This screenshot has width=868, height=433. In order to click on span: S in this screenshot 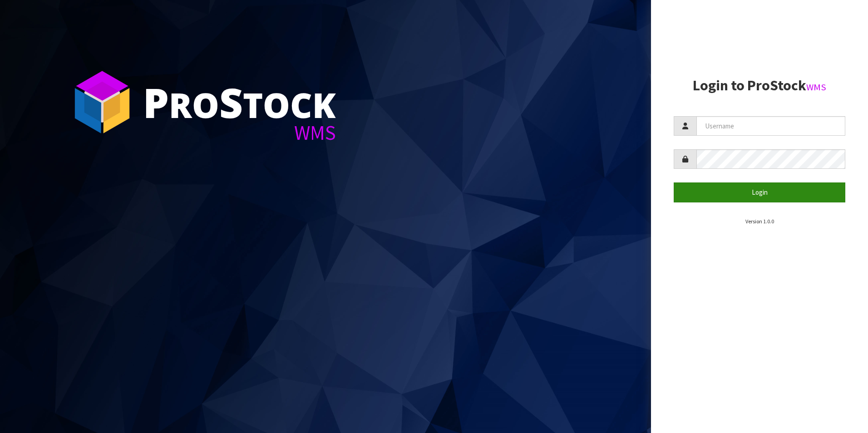, I will do `click(231, 102)`.